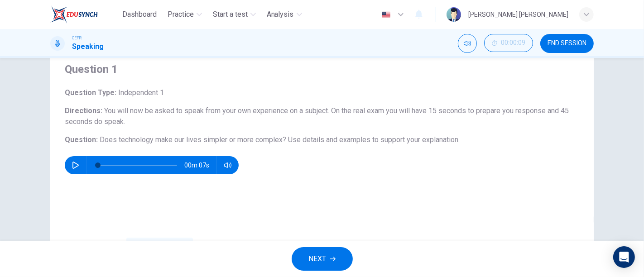  Describe the element at coordinates (374, 139) in the screenshot. I see `span: Use details and examples to support your explanation.` at that location.